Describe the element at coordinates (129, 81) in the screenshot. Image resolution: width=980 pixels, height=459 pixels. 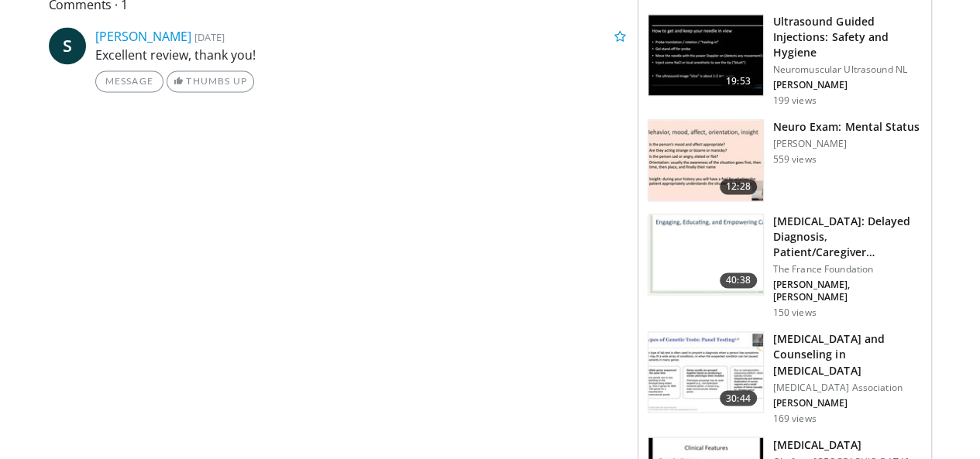
I see `a: Message` at that location.